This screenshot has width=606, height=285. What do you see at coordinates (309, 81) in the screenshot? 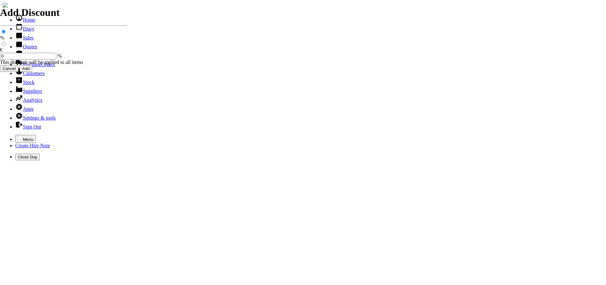
I see `li: Stock` at bounding box center [309, 81].